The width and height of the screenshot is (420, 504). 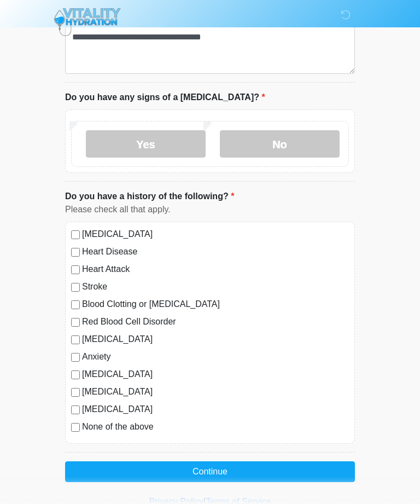 What do you see at coordinates (215, 251) in the screenshot?
I see `label: Heart Disease` at bounding box center [215, 251].